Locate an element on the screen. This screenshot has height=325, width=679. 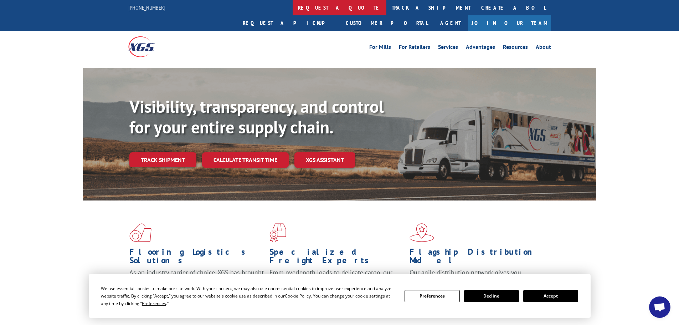
a: Track shipment is located at coordinates (163, 160).